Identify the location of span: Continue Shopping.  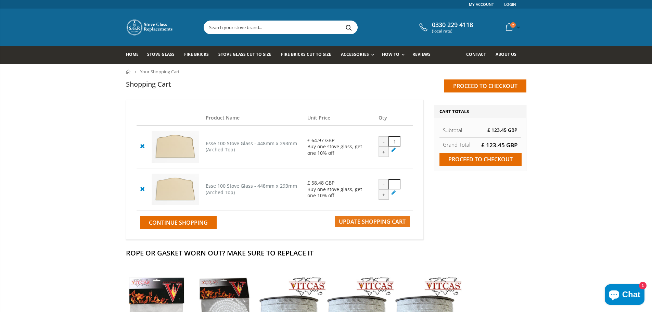
(178, 222).